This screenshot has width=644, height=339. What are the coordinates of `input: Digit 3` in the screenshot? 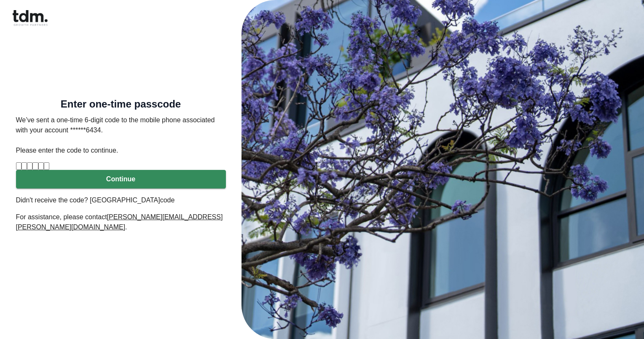 It's located at (30, 166).